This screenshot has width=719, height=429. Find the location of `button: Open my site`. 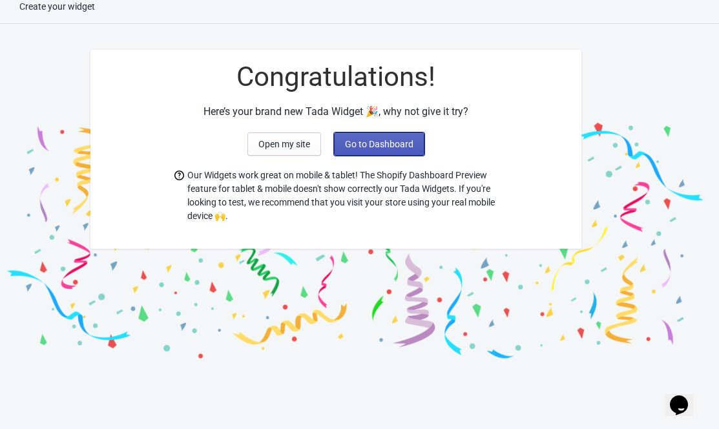

button: Open my site is located at coordinates (284, 144).